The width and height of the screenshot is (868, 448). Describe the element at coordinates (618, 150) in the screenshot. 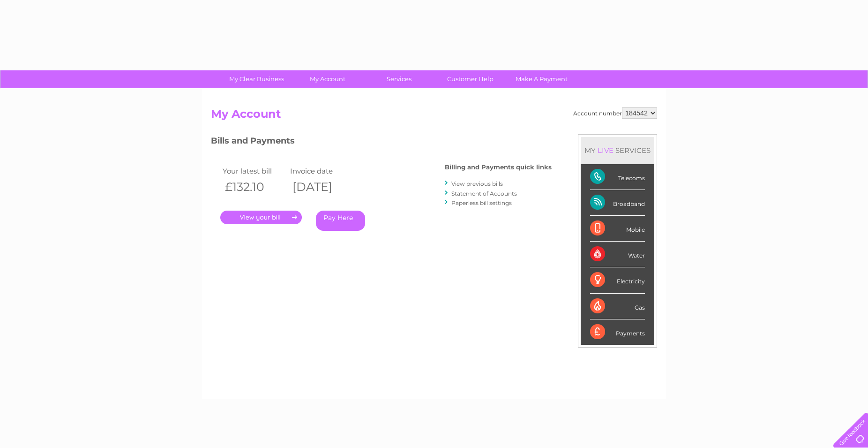

I see `div: MY SERVICES` at that location.